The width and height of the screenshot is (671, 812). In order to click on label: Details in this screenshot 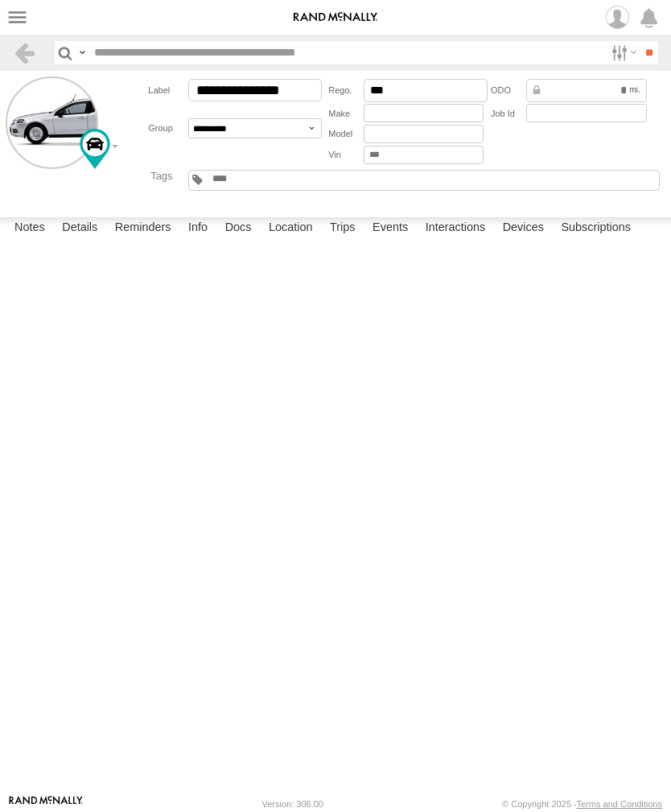, I will do `click(79, 229)`.